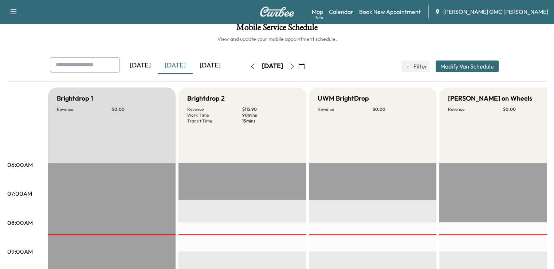 This screenshot has height=269, width=554. Describe the element at coordinates (214, 115) in the screenshot. I see `p: Work Time` at that location.